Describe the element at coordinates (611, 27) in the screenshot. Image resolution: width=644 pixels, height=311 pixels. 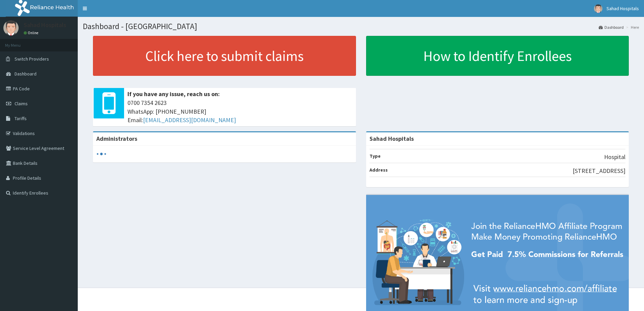
I see `a: Dashboard` at that location.